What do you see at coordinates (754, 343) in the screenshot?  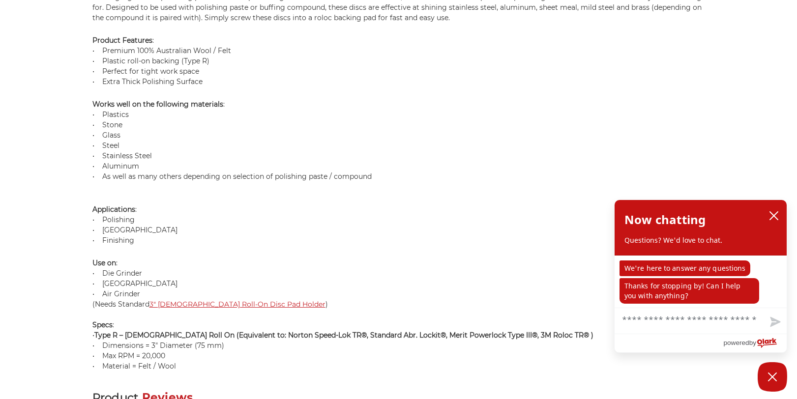 I see `a: Powered by Olark` at bounding box center [754, 343].